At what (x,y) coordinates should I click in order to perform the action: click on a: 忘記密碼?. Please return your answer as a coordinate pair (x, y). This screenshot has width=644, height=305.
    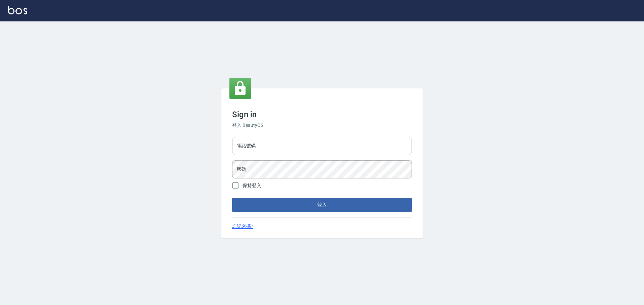
    Looking at the image, I should click on (242, 227).